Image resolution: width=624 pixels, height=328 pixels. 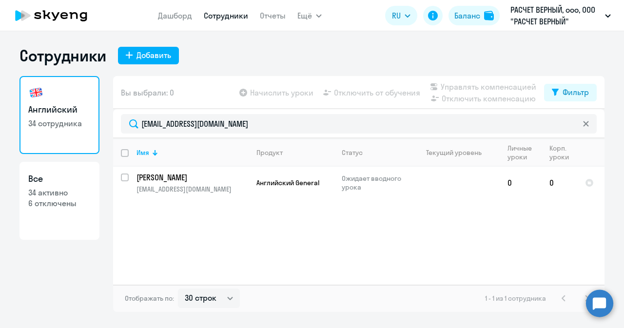 What do you see at coordinates (36, 93) in the screenshot?
I see `img: english` at bounding box center [36, 93].